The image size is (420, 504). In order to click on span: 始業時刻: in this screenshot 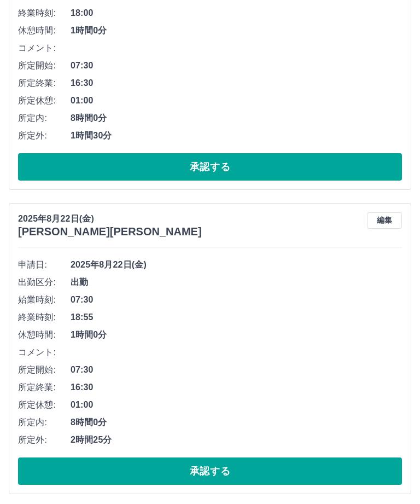, I will do `click(44, 300)`.